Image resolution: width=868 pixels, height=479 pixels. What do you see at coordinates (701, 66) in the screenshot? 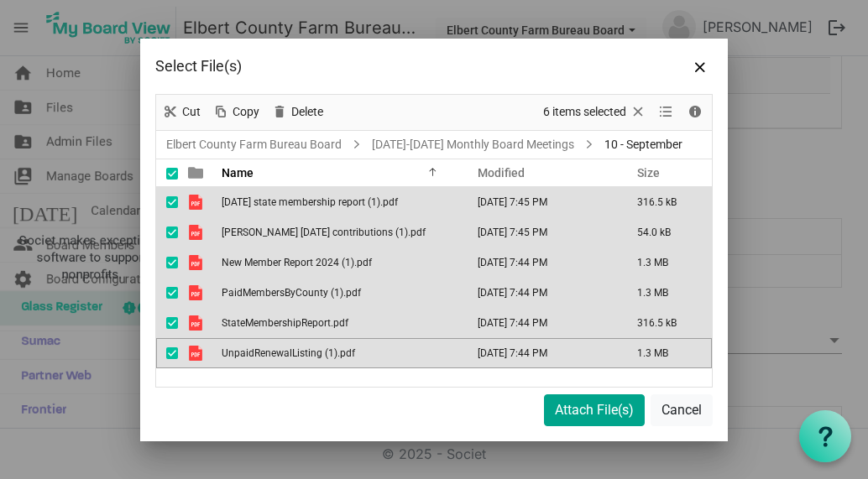
I see `button: Close` at bounding box center [701, 66].